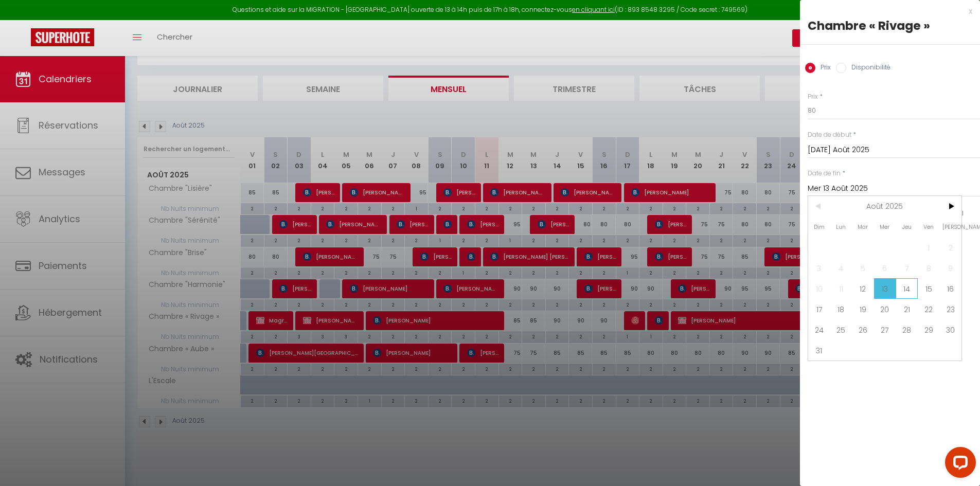 The image size is (980, 486). What do you see at coordinates (906, 309) in the screenshot?
I see `span: 21` at bounding box center [906, 309].